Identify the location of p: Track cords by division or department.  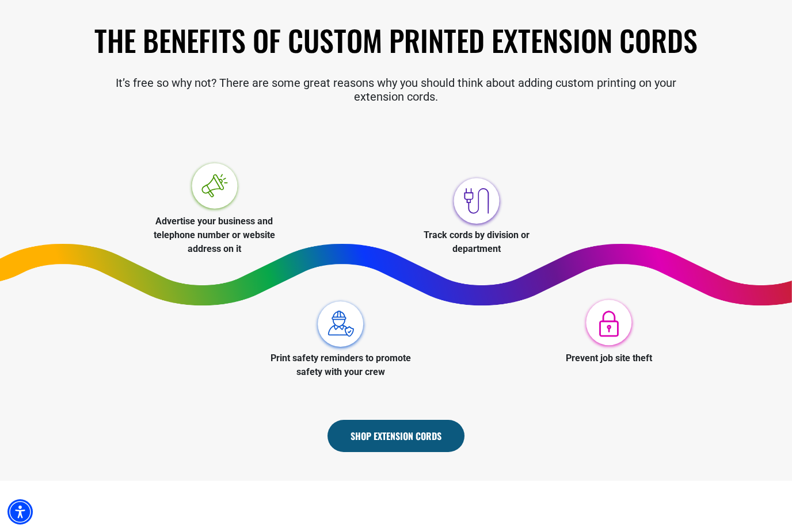
(477, 243).